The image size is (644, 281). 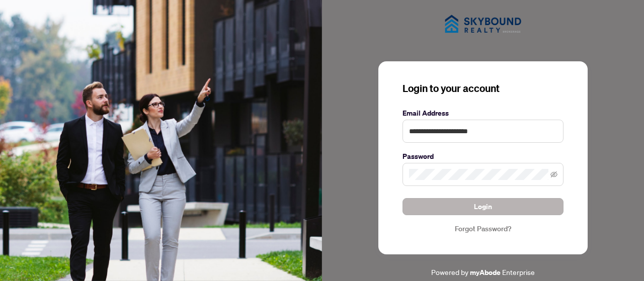 What do you see at coordinates (483, 113) in the screenshot?
I see `label: Email Address` at bounding box center [483, 113].